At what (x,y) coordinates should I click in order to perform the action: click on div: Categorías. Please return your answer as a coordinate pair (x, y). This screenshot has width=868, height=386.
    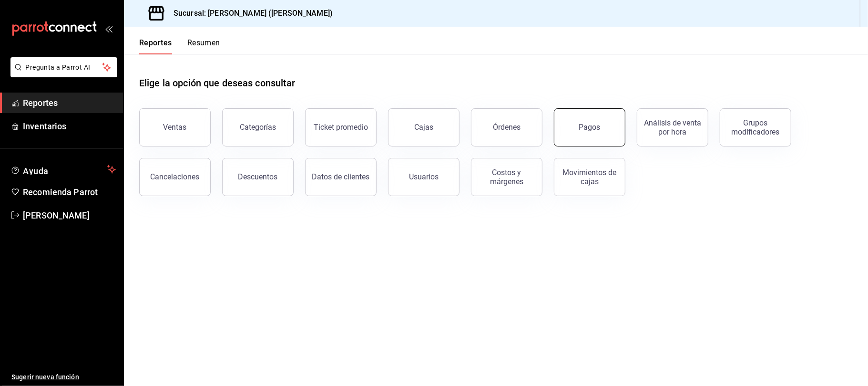
    Looking at the image, I should click on (258, 127).